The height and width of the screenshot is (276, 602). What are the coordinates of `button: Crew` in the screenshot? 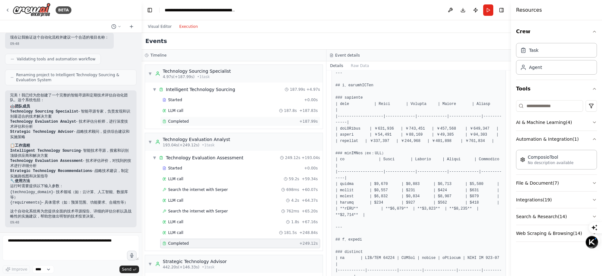 It's located at (557, 32).